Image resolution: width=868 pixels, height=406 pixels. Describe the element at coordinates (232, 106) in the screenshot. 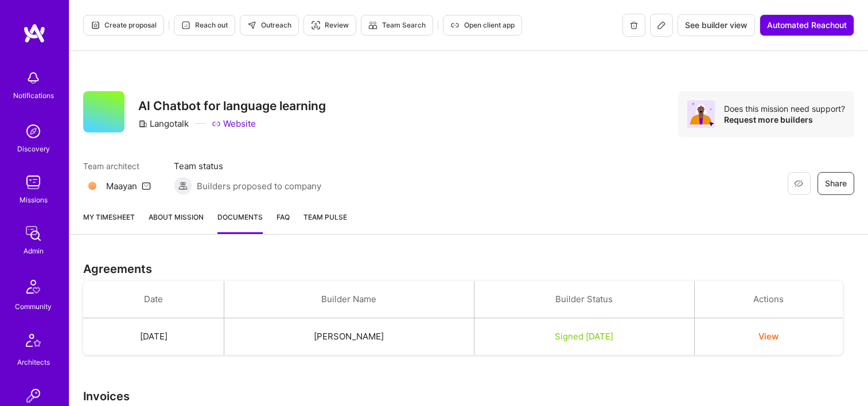

I see `h3: AI Chatbot for language learning` at that location.